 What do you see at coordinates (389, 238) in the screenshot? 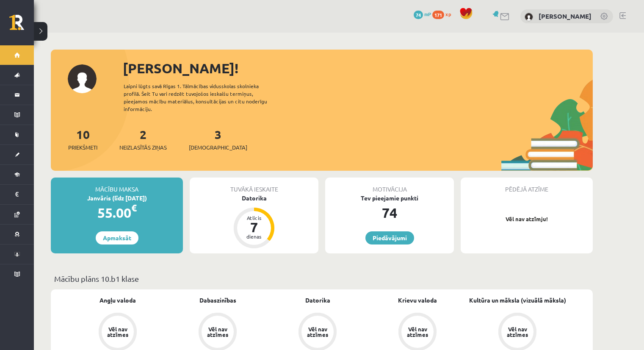
I see `a: Piedāvājumi` at bounding box center [389, 238].